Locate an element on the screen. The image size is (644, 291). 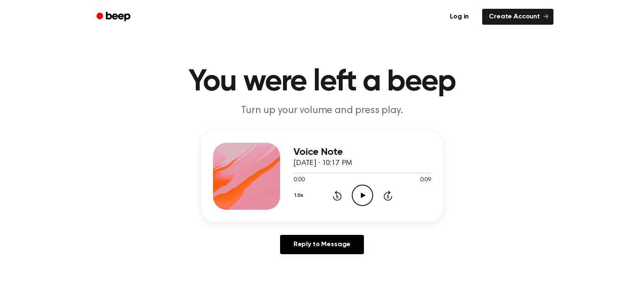
p: Turn up your volume and press play. is located at coordinates (322, 111).